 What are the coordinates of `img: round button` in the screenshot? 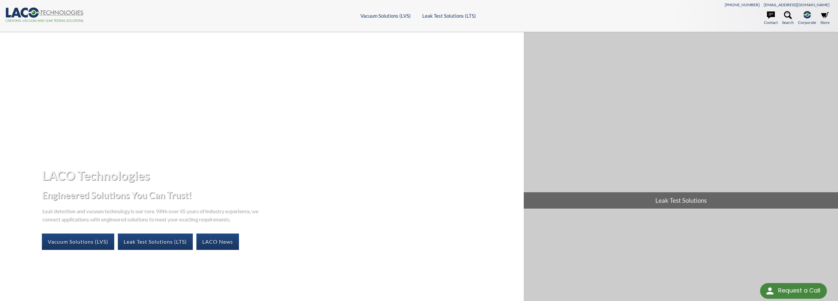 It's located at (770, 291).